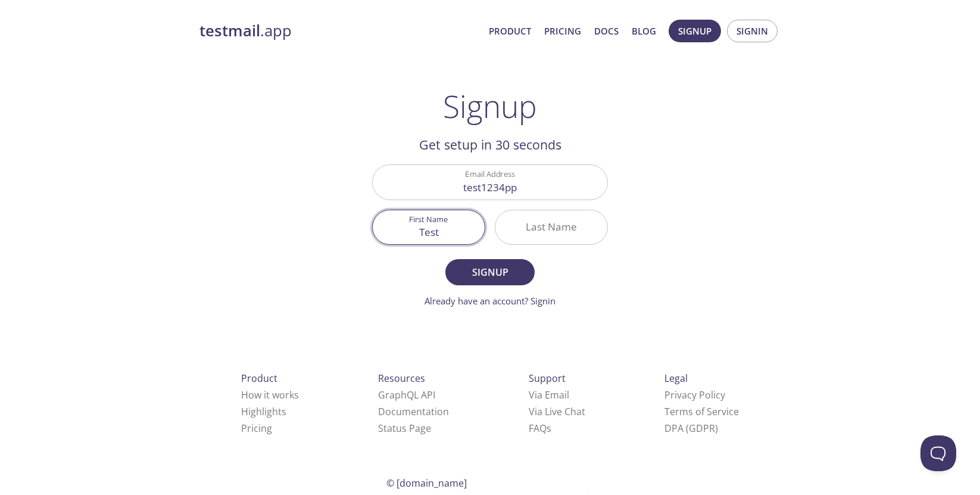  What do you see at coordinates (701, 411) in the screenshot?
I see `a: Terms of Service` at bounding box center [701, 411].